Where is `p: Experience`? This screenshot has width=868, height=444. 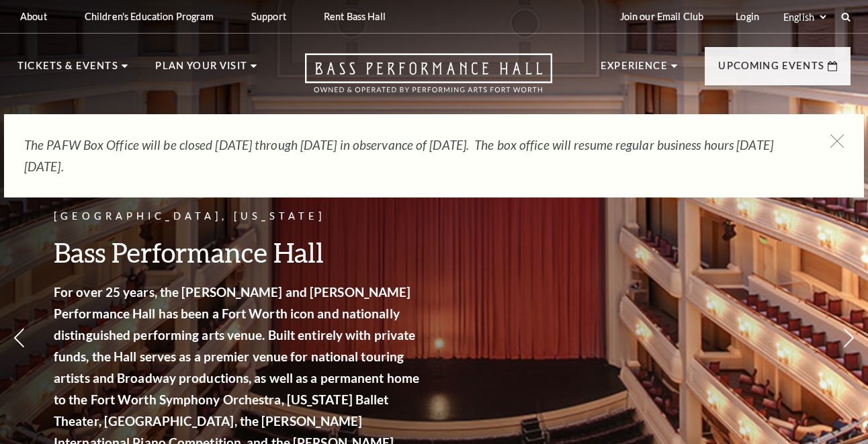 p: Experience is located at coordinates (634, 70).